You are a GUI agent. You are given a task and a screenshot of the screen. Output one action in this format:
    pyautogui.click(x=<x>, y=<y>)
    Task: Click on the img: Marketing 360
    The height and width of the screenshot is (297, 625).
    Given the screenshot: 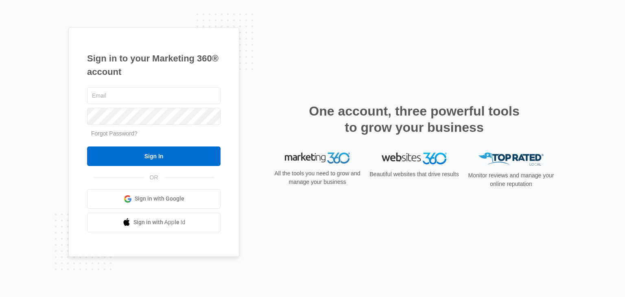 What is the action you would take?
    pyautogui.click(x=317, y=158)
    